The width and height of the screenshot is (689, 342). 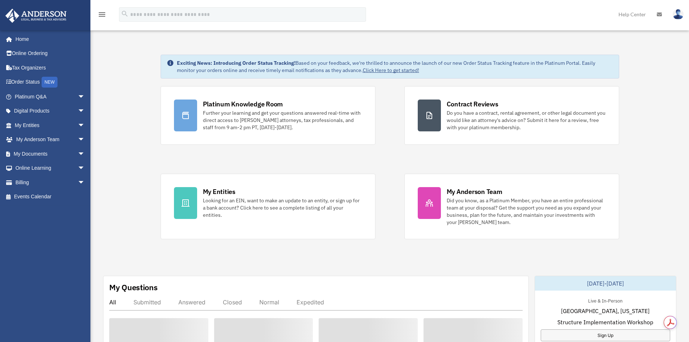 What do you see at coordinates (125, 14) in the screenshot?
I see `i: search` at bounding box center [125, 14].